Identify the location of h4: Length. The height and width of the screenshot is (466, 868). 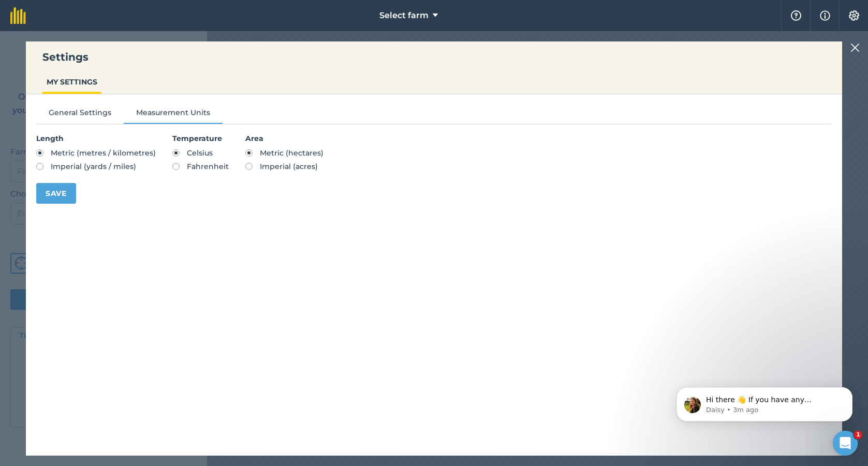
(96, 138).